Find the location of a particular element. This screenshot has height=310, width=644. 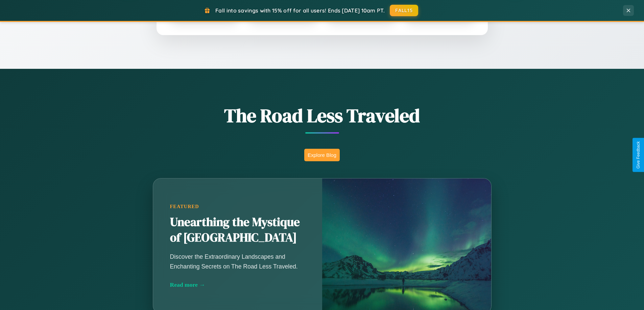

button: Explore Blog is located at coordinates (322, 155).